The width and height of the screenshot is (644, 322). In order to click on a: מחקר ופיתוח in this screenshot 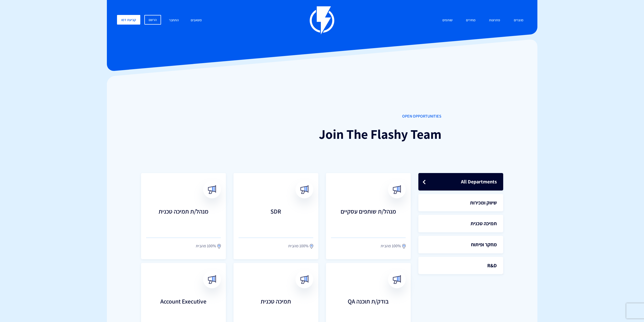, I will do `click(461, 245)`.